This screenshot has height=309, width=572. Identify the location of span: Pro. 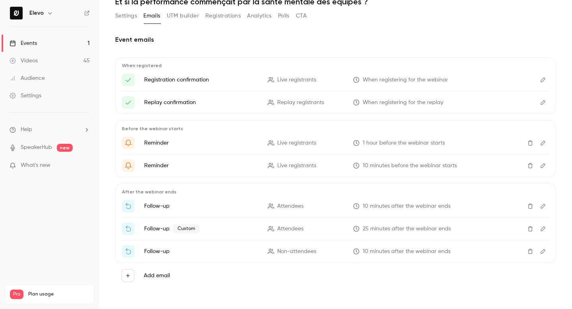
(17, 295).